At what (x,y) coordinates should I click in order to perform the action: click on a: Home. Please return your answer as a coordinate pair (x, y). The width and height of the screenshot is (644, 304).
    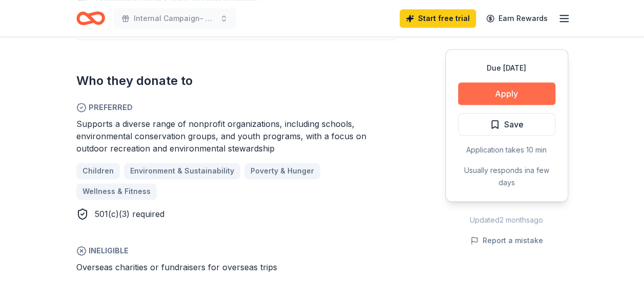
    Looking at the image, I should click on (90, 18).